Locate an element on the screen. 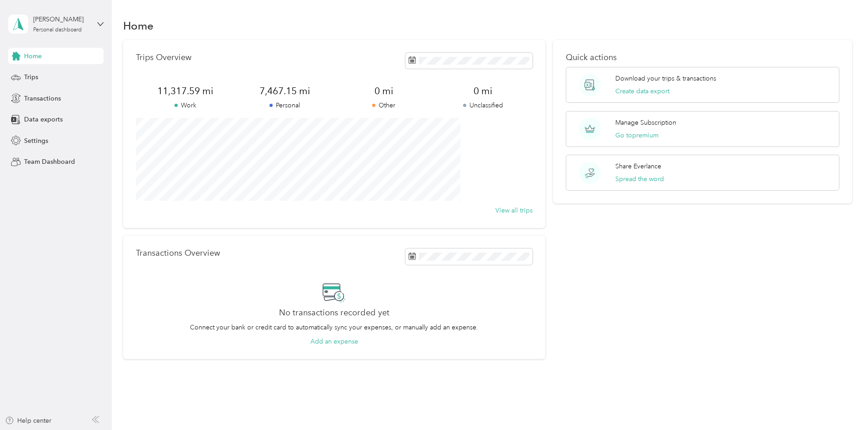  h1: Home is located at coordinates (138, 25).